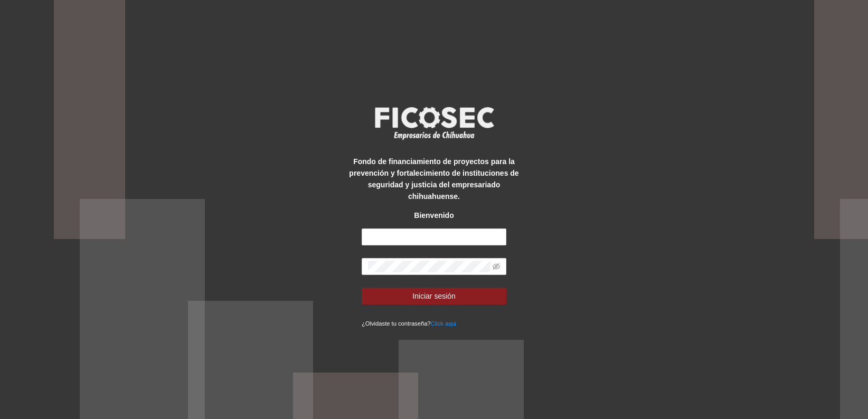 The width and height of the screenshot is (868, 419). I want to click on strong: Bienvenido, so click(433, 215).